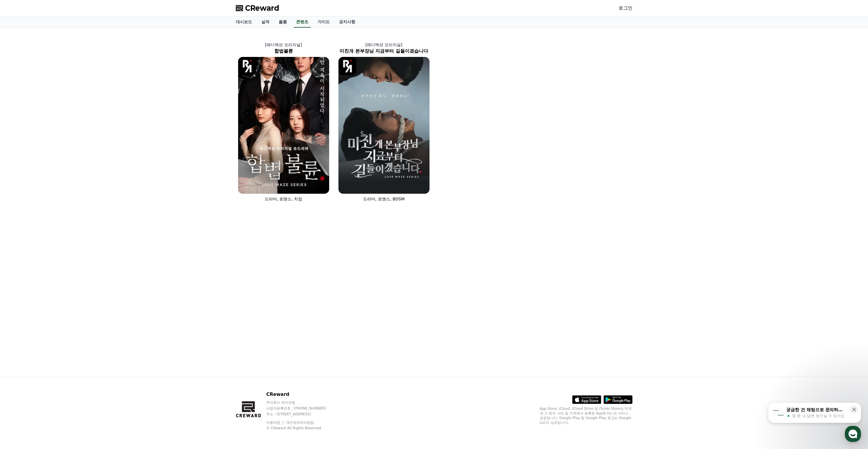 The width and height of the screenshot is (868, 449). What do you see at coordinates (284, 125) in the screenshot?
I see `img: 합법불륜` at bounding box center [284, 125].